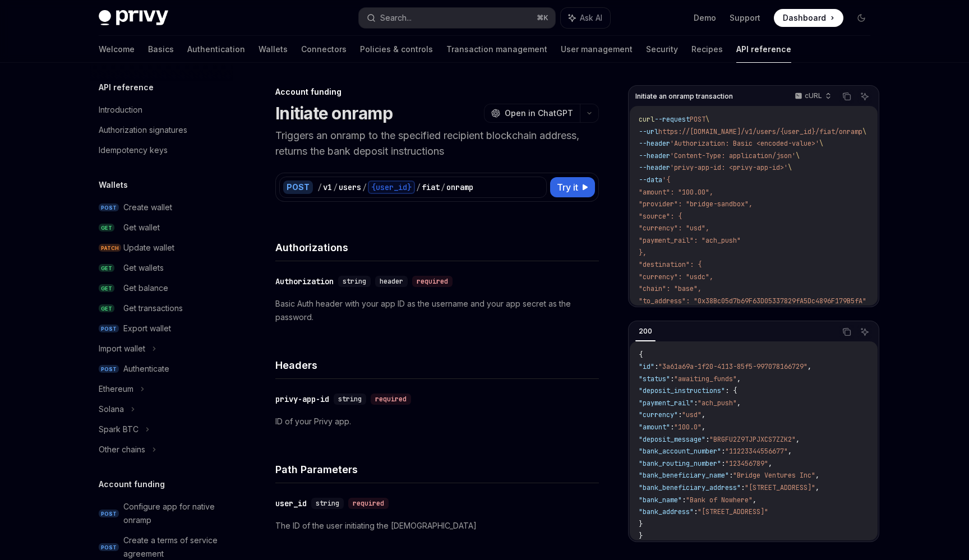 The image size is (969, 560). I want to click on div: Ethereum, so click(116, 390).